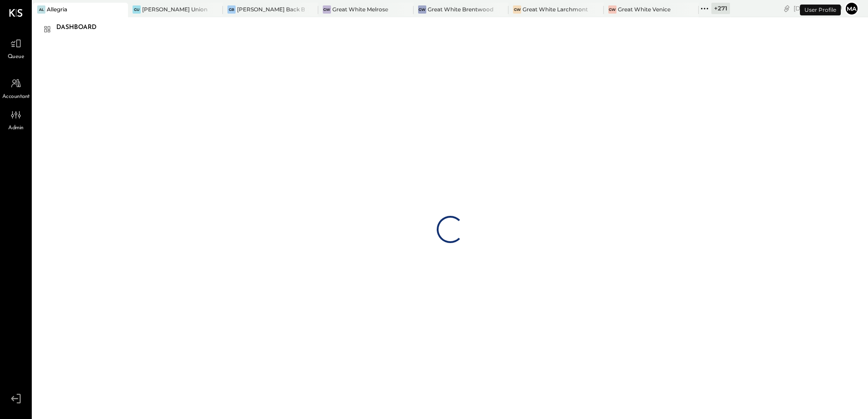  Describe the element at coordinates (555, 9) in the screenshot. I see `div: Great White Larchmont` at that location.